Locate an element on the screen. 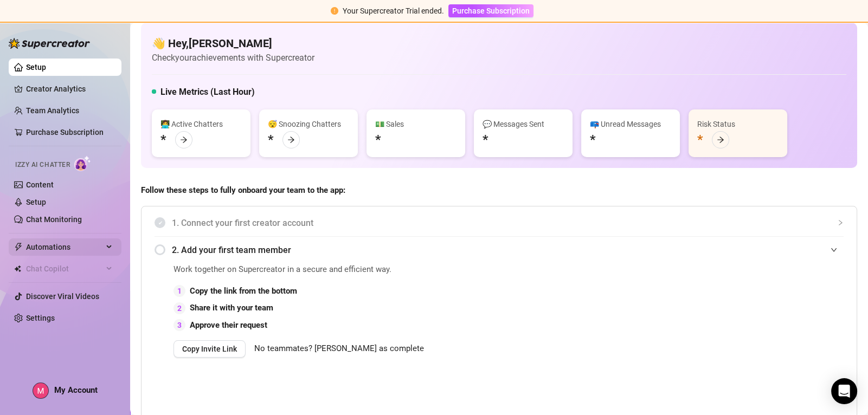  h5: Live Metrics (Last Hour) is located at coordinates (208, 92).